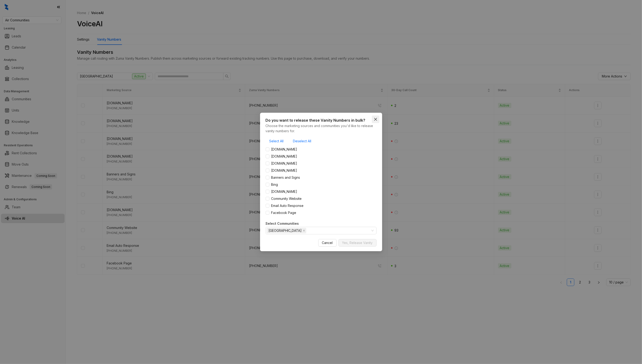  I want to click on button: Select All, so click(276, 141).